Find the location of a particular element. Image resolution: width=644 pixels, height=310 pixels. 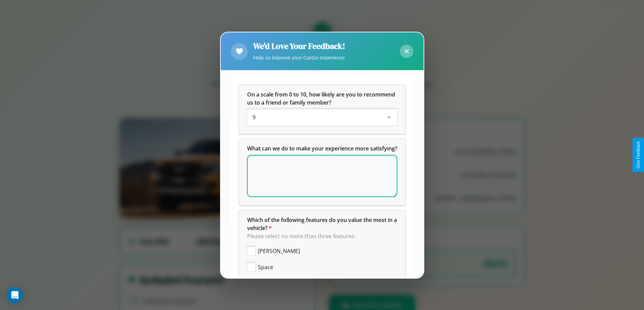

h2: We'd Love Your Feedback! is located at coordinates (299, 46).